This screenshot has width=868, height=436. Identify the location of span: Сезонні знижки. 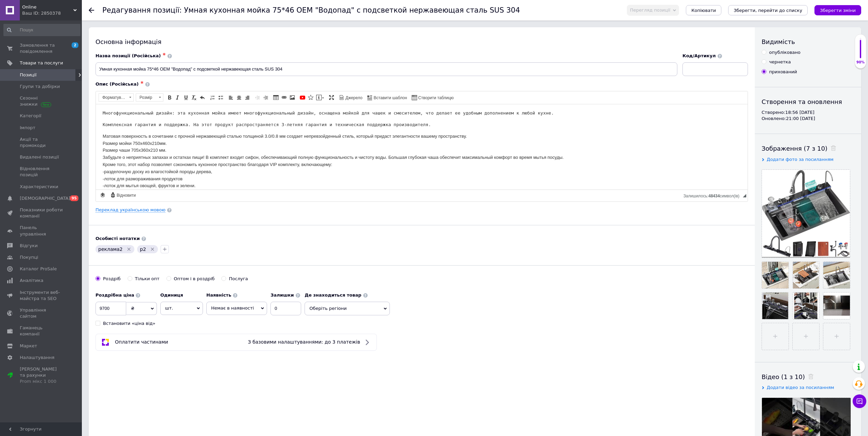
(41, 101).